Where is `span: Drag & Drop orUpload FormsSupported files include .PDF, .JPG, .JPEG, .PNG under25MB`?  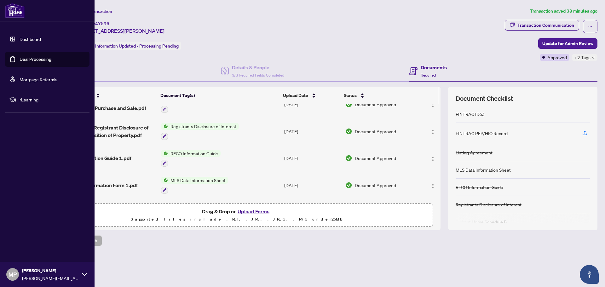
span: Drag & Drop orUpload FormsSupported files include .PDF, .JPG, .JPEG, .PNG under25MB is located at coordinates (236, 215).